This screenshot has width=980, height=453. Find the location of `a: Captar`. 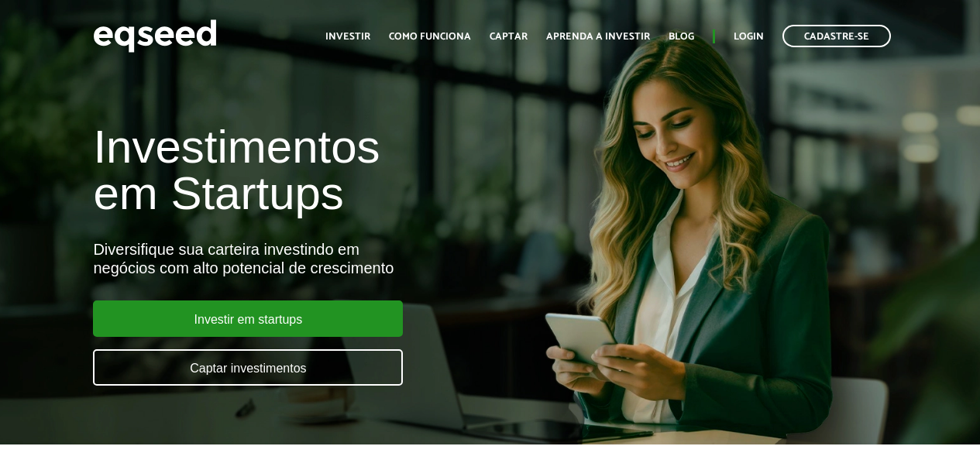

a: Captar is located at coordinates (508, 37).